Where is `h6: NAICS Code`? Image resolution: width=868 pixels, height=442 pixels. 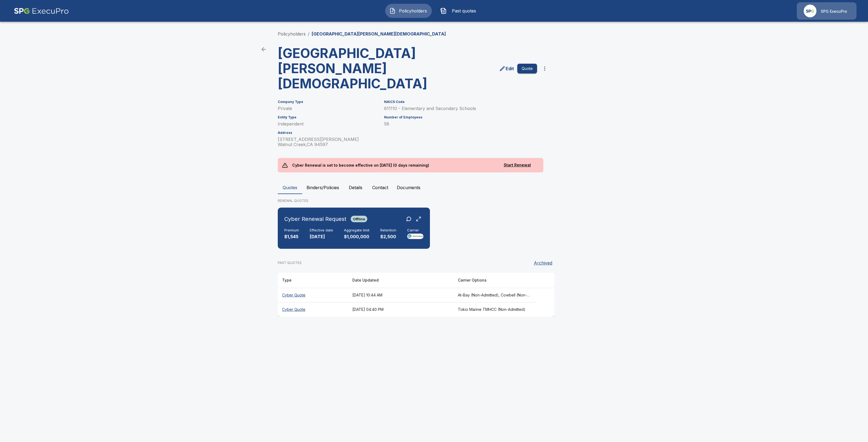 h6: NAICS Code is located at coordinates (460, 102).